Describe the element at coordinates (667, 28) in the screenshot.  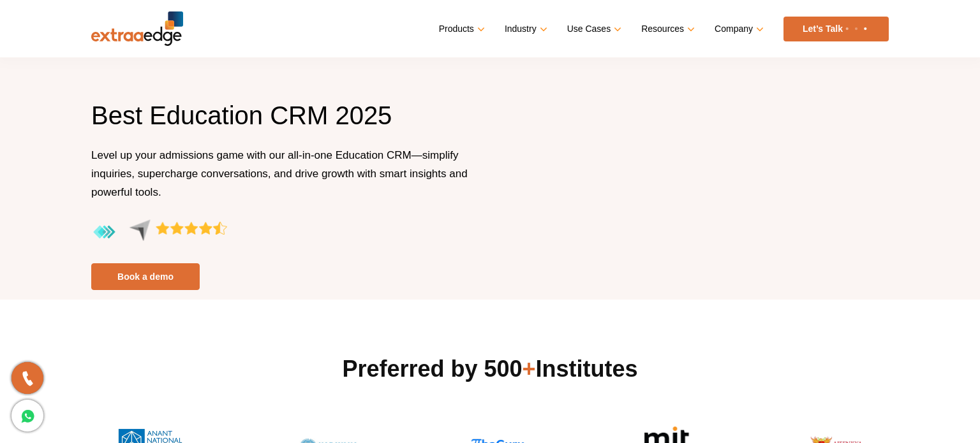
I see `a: Resources` at that location.